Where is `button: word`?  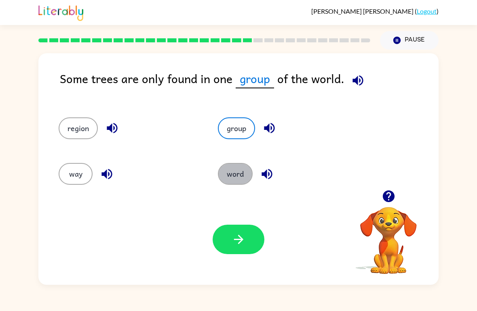 button: word is located at coordinates (235, 174).